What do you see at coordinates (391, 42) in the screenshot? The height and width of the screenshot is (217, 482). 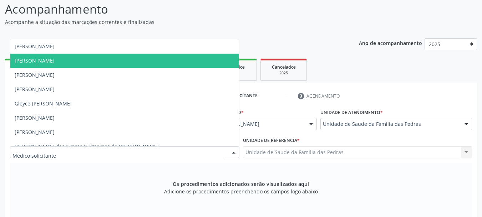 I see `p: Ano de acompanhamento` at bounding box center [391, 42].